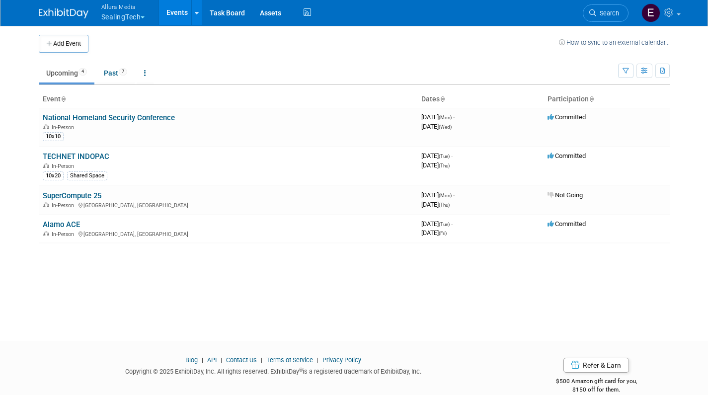 The height and width of the screenshot is (395, 708). Describe the element at coordinates (290, 360) in the screenshot. I see `a: Terms of Service` at that location.